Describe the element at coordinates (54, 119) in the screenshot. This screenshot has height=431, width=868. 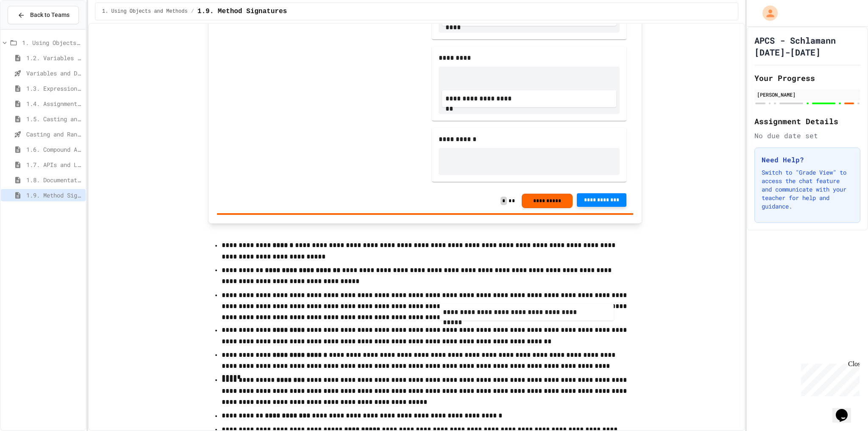
I see `span: 1.5. Casting and Ranges of Values` at that location.